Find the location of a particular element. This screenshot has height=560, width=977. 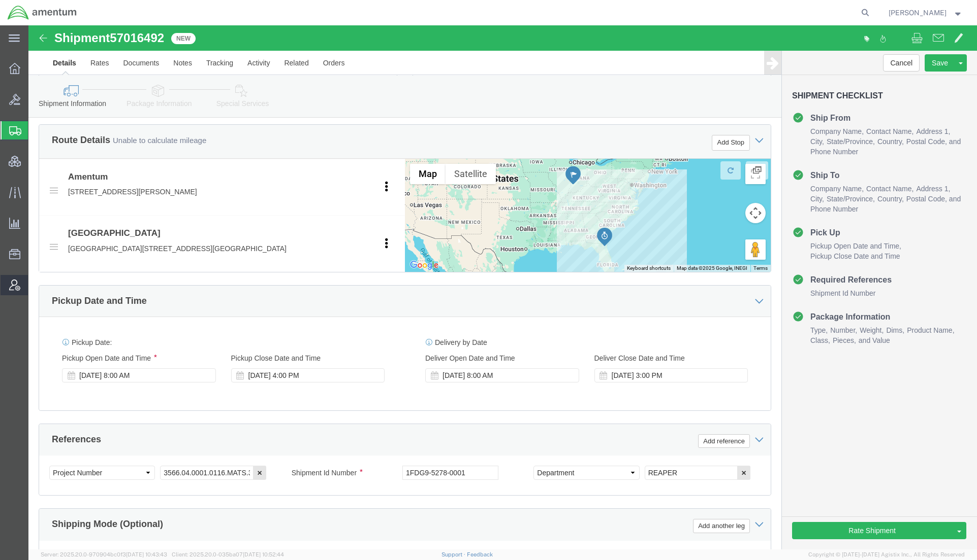

a: Feedback is located at coordinates (479, 555).